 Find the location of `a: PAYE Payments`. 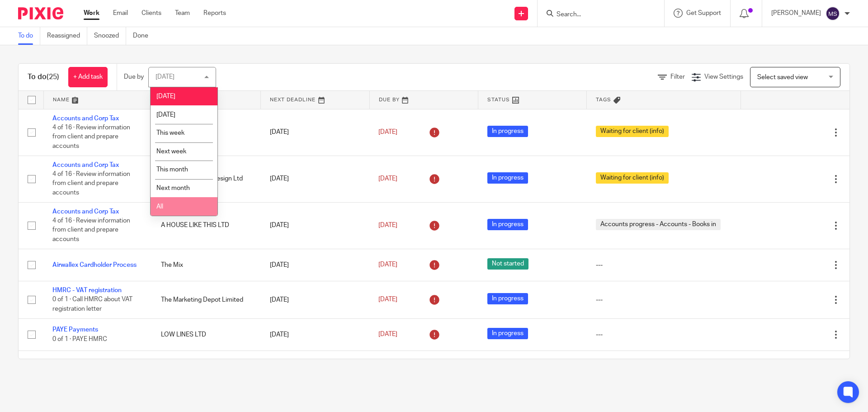

a: PAYE Payments is located at coordinates (75, 330).